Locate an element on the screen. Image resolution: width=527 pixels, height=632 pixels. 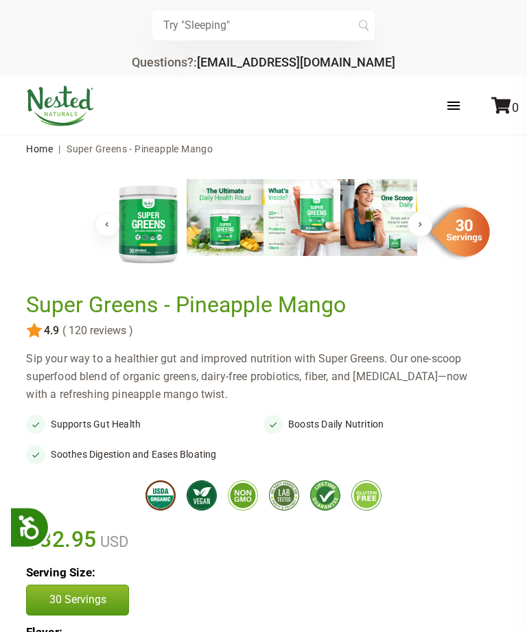
a: Home is located at coordinates (39, 149).